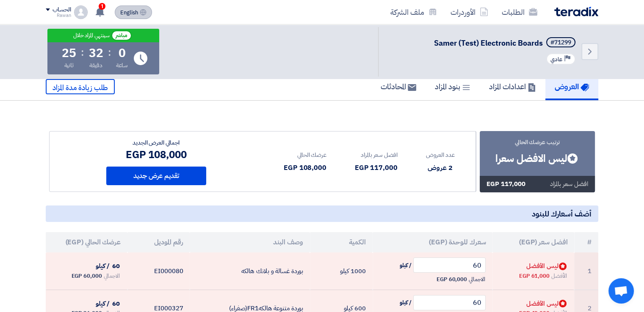 This screenshot has height=312, width=644. I want to click on a: الأوردرات, so click(470, 12).